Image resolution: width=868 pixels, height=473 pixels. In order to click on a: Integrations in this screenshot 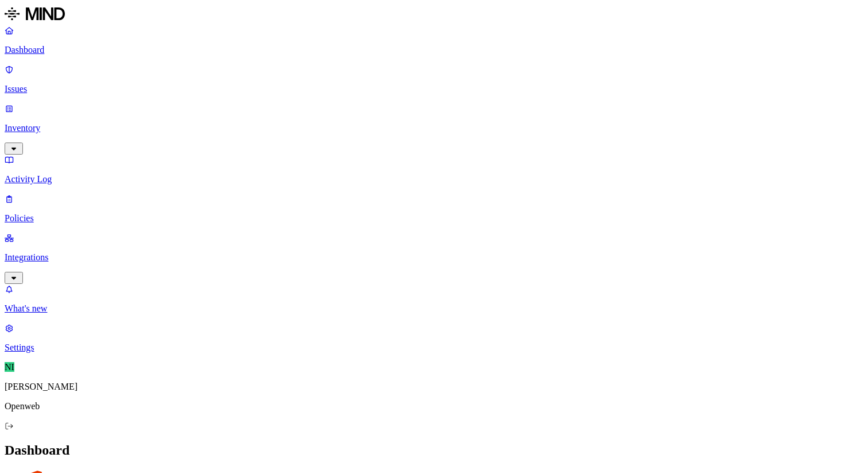, I will do `click(434, 258)`.